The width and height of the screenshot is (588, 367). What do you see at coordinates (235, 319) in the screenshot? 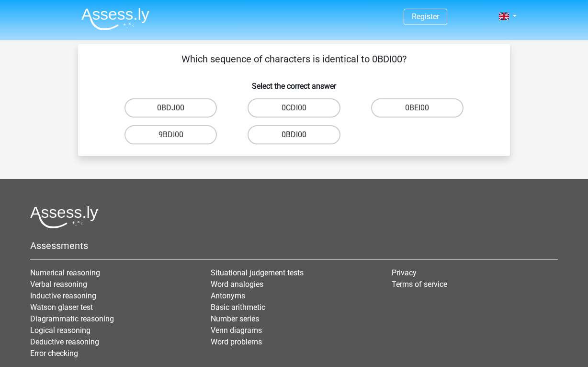
I see `a: Number series` at bounding box center [235, 319].